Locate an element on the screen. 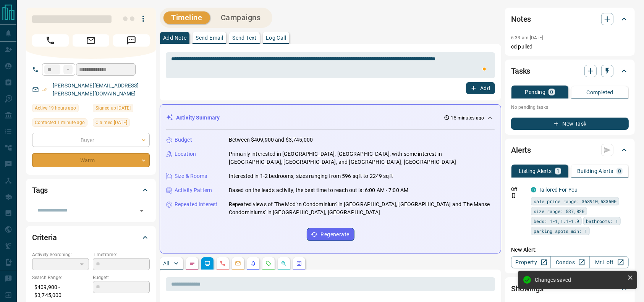  span: Active 19 hours ago is located at coordinates (55, 108).